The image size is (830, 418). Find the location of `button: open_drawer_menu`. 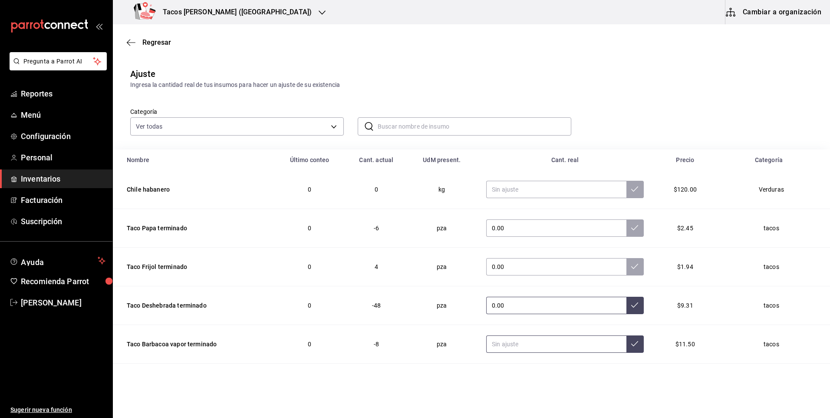

button: open_drawer_menu is located at coordinates (99, 26).